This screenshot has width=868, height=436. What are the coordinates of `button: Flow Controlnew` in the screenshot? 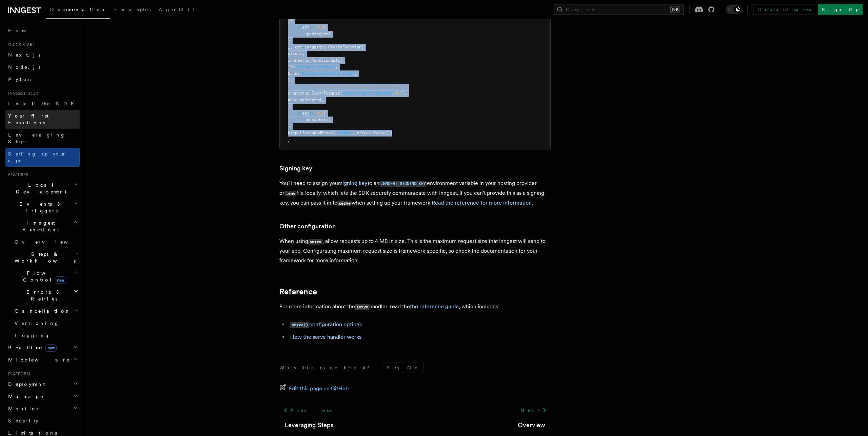 It's located at (46, 276).